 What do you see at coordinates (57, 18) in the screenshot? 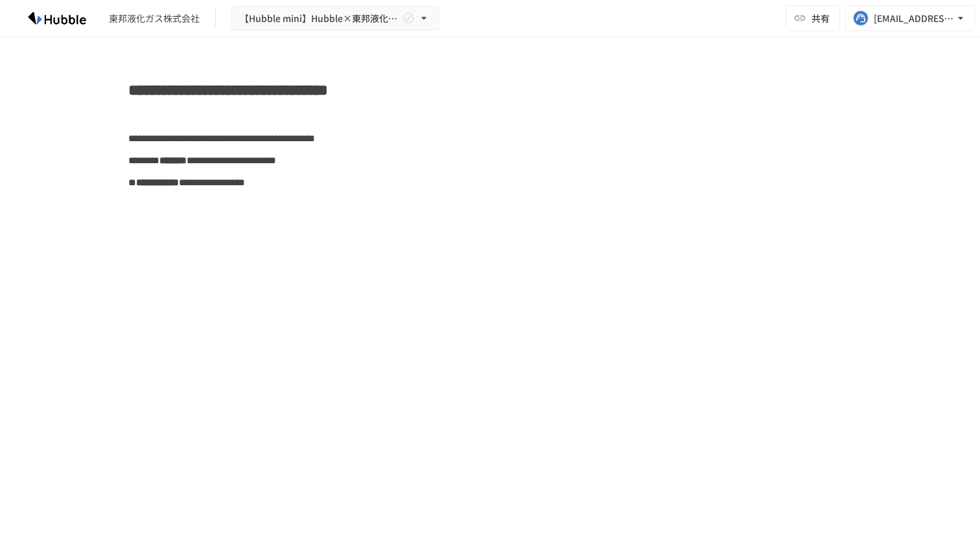
I see `img: HzDRNkGCf7KYO4GfwKnzITak6oVsp5RHeZBEM1dQFiQ` at bounding box center [57, 18].